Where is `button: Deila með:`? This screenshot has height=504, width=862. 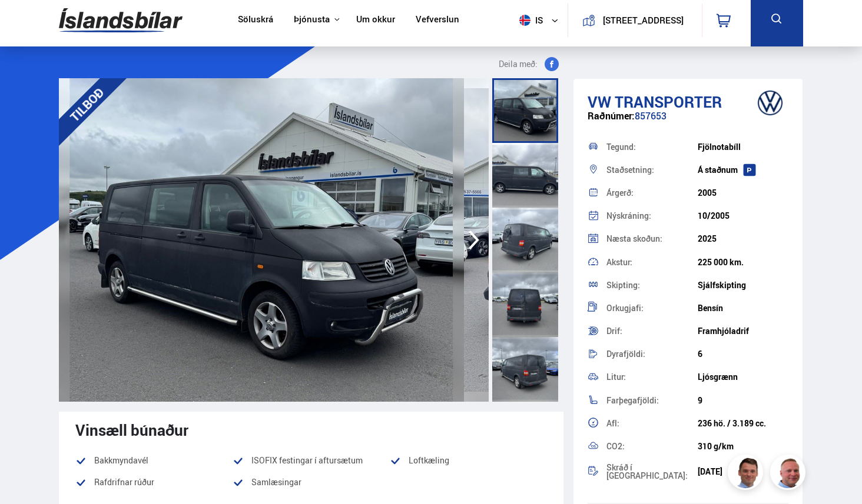
button: Deila með: is located at coordinates (529, 64).